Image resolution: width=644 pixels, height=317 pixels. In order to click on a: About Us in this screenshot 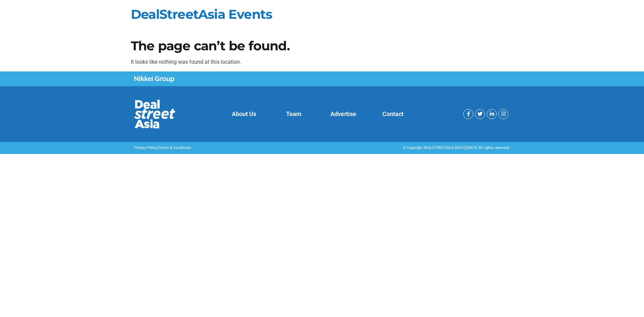, I will do `click(244, 114)`.